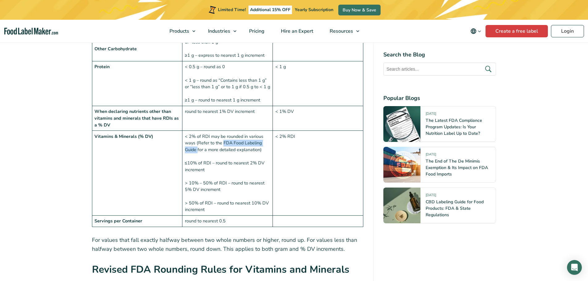 This screenshot has width=588, height=281. What do you see at coordinates (179, 31) in the screenshot?
I see `span: Products` at bounding box center [179, 31].